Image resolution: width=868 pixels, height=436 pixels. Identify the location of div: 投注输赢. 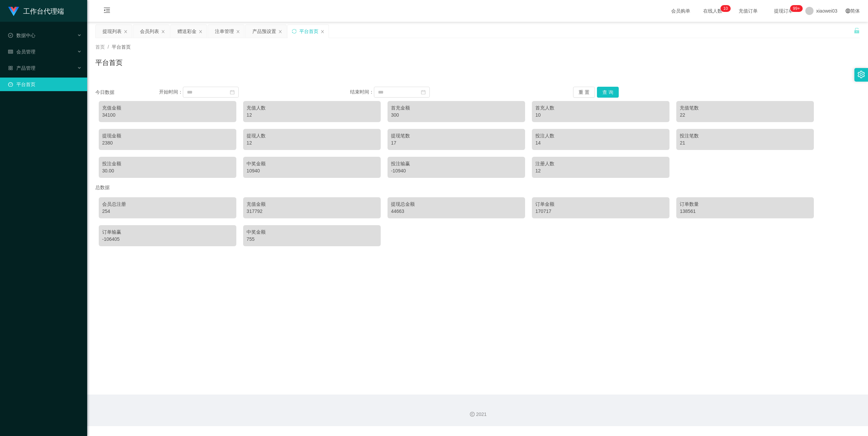
(456, 164).